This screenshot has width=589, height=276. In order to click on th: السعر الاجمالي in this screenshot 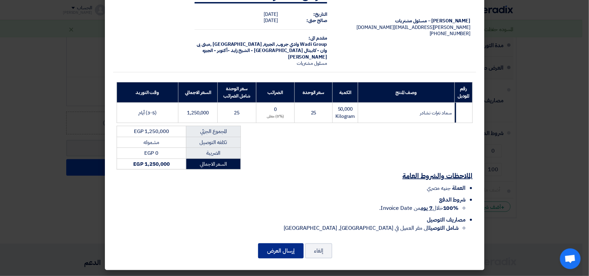, I will do `click(198, 92)`.